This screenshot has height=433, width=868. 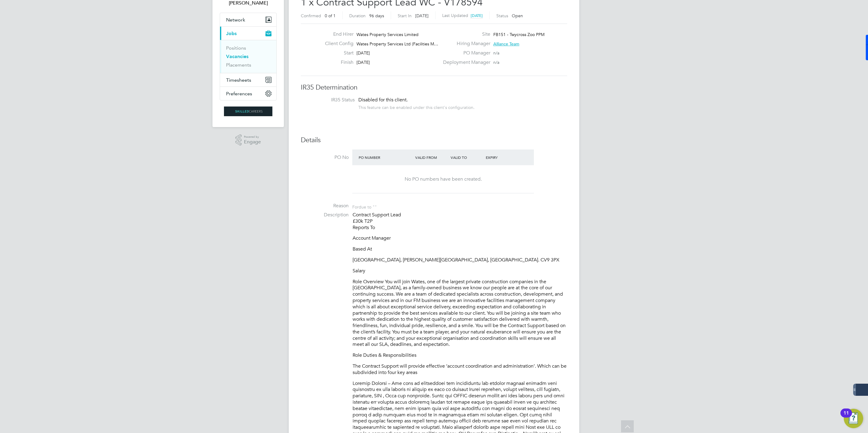 What do you see at coordinates (337, 44) in the screenshot?
I see `label: Client Config` at bounding box center [337, 44].